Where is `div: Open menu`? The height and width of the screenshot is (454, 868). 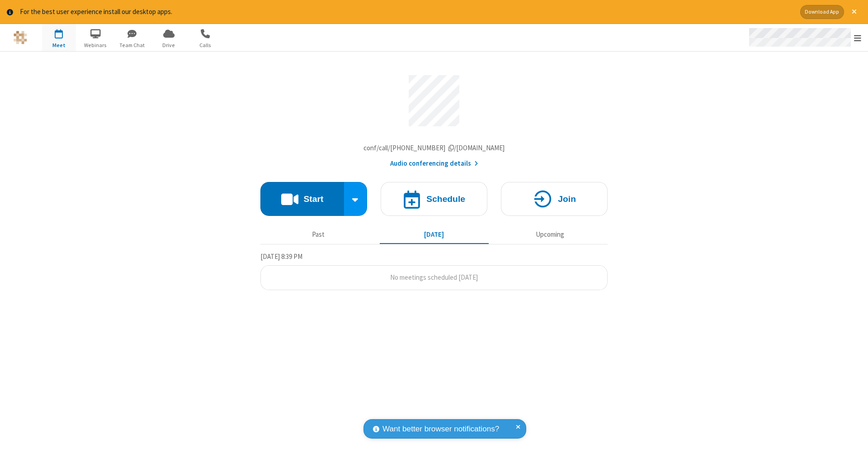
div: Open menu is located at coordinates (804, 37).